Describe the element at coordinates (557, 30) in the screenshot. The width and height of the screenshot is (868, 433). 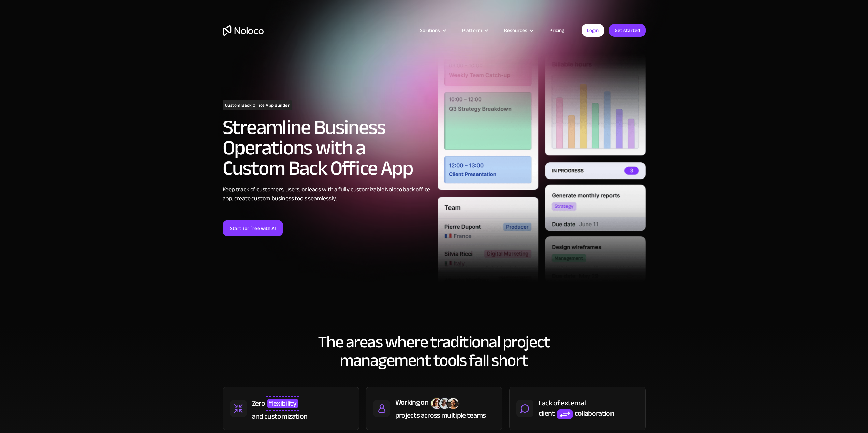
I see `a: Pricing` at that location.